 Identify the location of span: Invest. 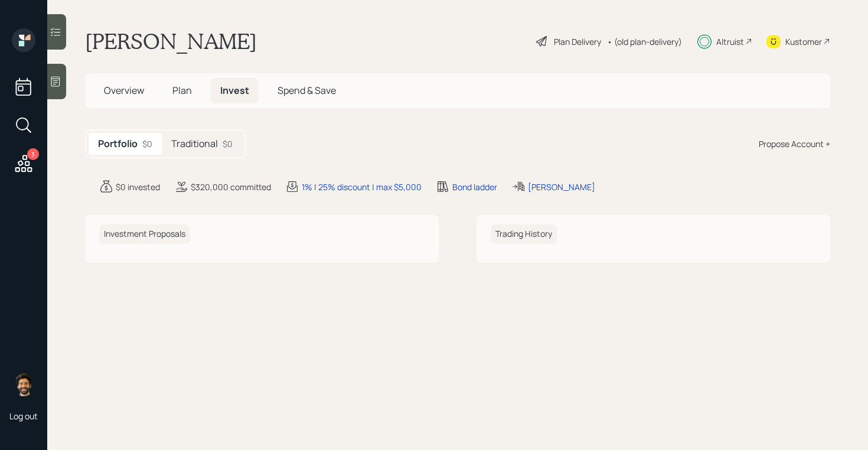
(234, 90).